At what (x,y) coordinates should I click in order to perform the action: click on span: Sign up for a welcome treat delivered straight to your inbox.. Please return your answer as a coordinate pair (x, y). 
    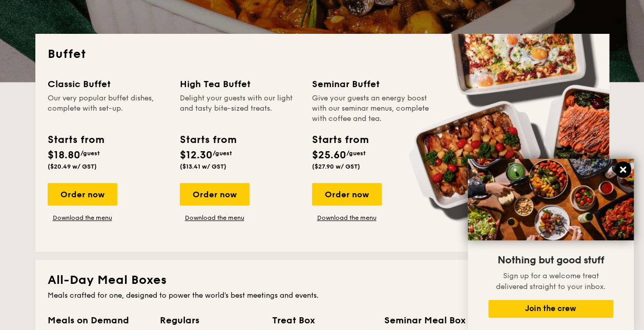
    Looking at the image, I should click on (551, 281).